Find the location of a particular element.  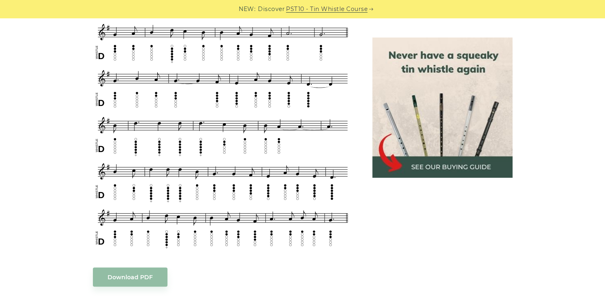

a: Download PDF is located at coordinates (130, 276).